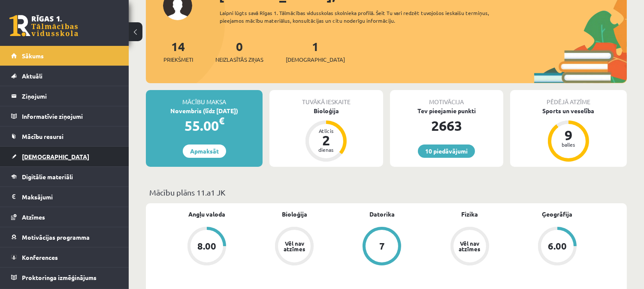  I want to click on span: Atzīmes, so click(34, 217).